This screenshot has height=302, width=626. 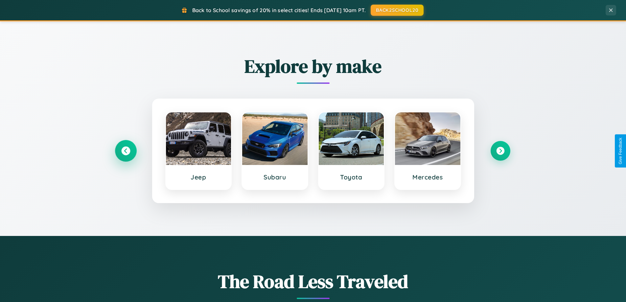 I want to click on h1: The Road Less Traveled, so click(x=313, y=281).